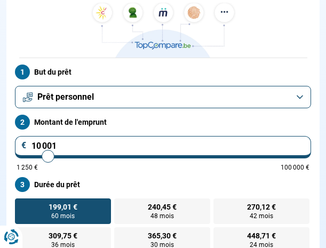  Describe the element at coordinates (295, 168) in the screenshot. I see `span: 100 000 €` at that location.